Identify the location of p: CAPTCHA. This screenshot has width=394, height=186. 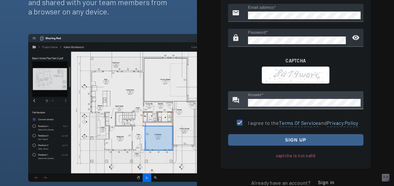
(296, 61).